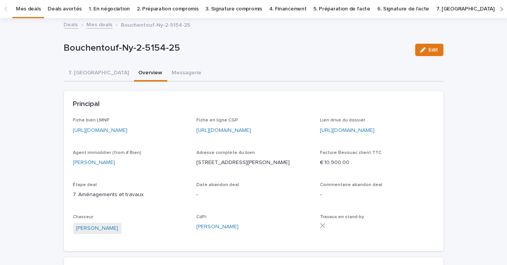  I want to click on a: Deals, so click(71, 24).